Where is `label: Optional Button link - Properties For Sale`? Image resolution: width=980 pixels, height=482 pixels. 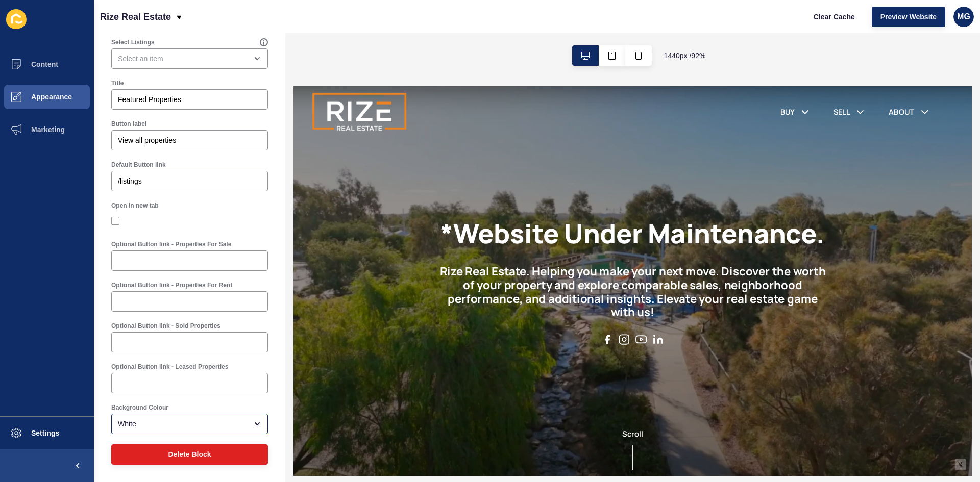
label: Optional Button link - Properties For Sale is located at coordinates (171, 244).